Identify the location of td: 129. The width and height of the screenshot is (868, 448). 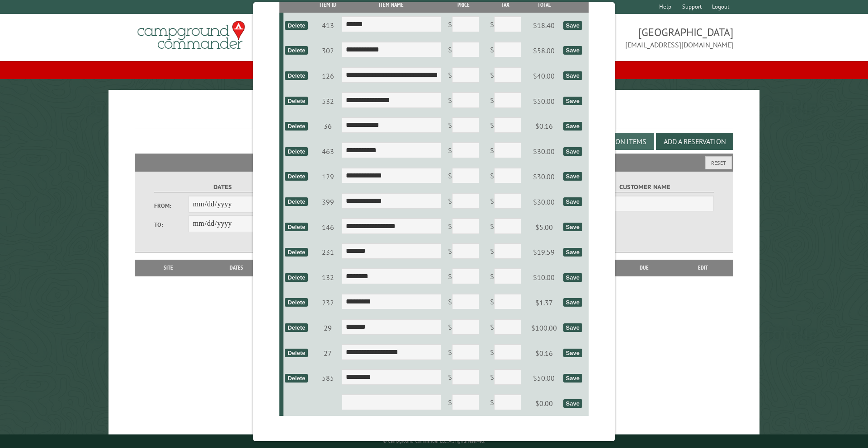
(327, 177).